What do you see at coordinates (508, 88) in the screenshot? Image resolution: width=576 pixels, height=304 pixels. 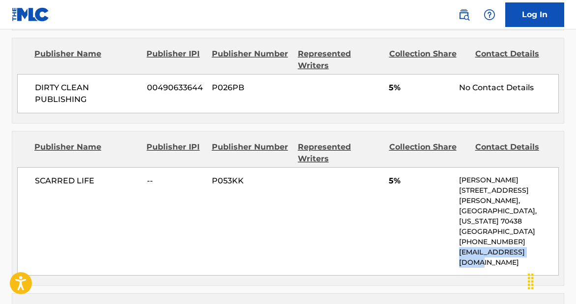 I see `div: No Contact Details` at bounding box center [508, 88].